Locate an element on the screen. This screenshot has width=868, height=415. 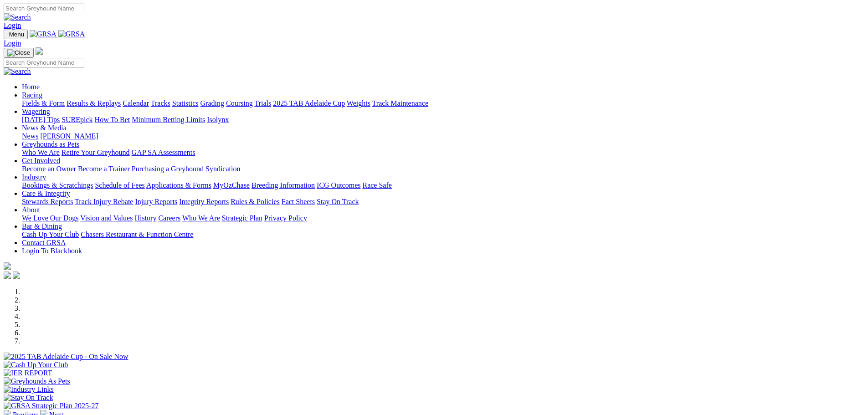
a: Fields & Form is located at coordinates (43, 103).